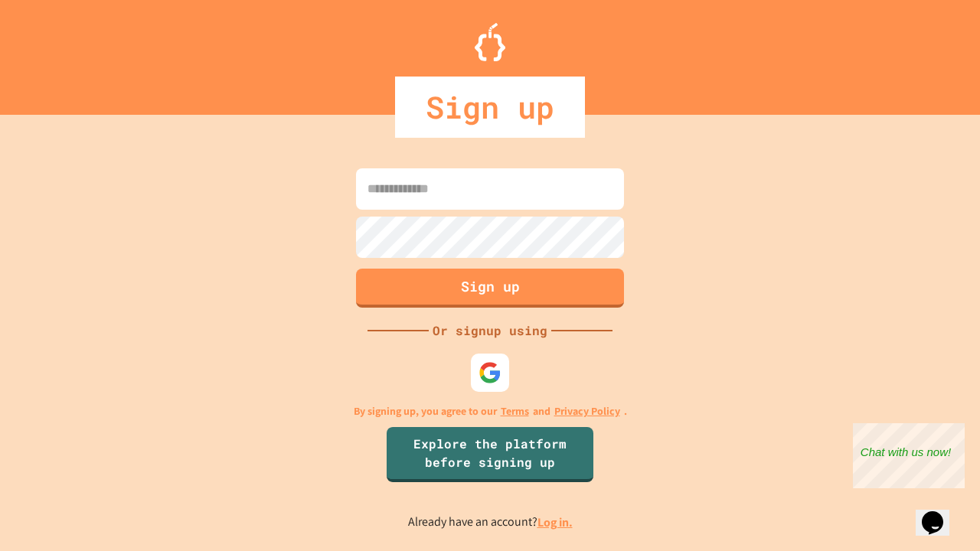 The width and height of the screenshot is (980, 551). I want to click on p: Already have an account?, so click(490, 522).